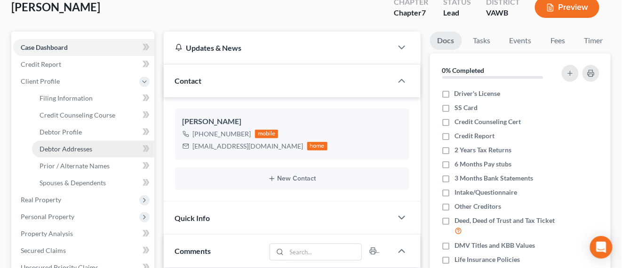 This screenshot has height=268, width=622. Describe the element at coordinates (487, 122) in the screenshot. I see `span: Credit Counseling Cert` at that location.